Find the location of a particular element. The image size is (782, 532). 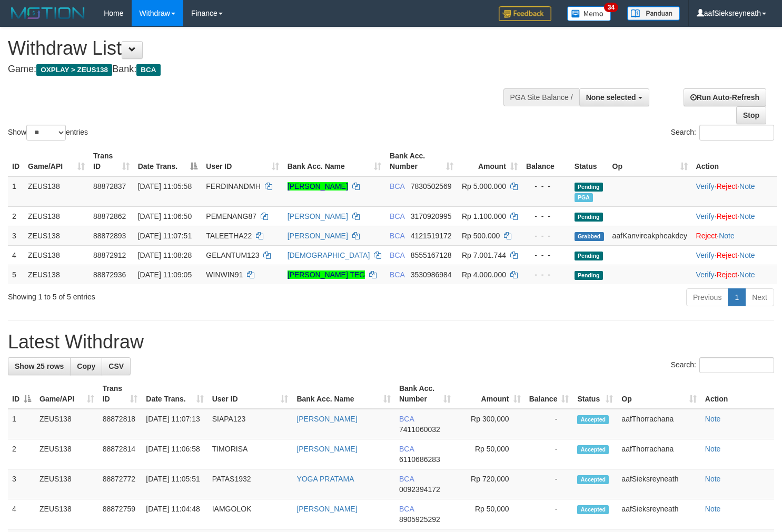

td: 88872772 is located at coordinates (120, 484).